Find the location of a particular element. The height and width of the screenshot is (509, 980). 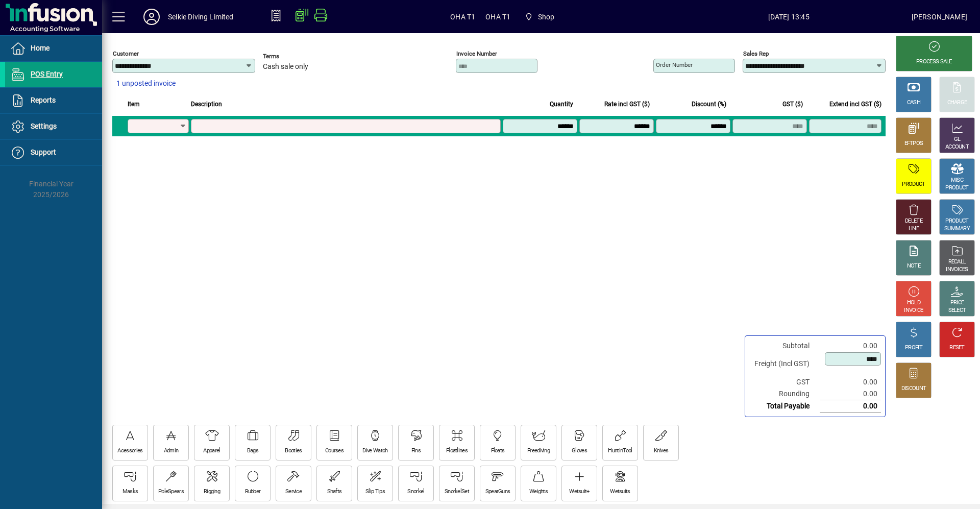

div: PoleSpears is located at coordinates (171, 491).